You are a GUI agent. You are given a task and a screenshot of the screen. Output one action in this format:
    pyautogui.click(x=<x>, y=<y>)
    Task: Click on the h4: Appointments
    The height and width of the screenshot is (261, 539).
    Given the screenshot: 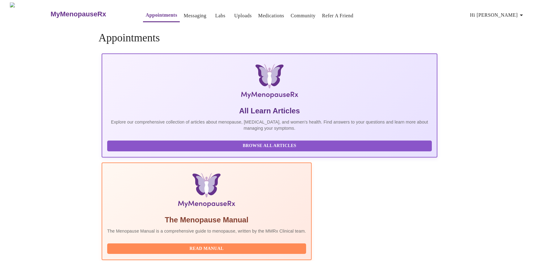 What is the action you would take?
    pyautogui.click(x=269, y=38)
    